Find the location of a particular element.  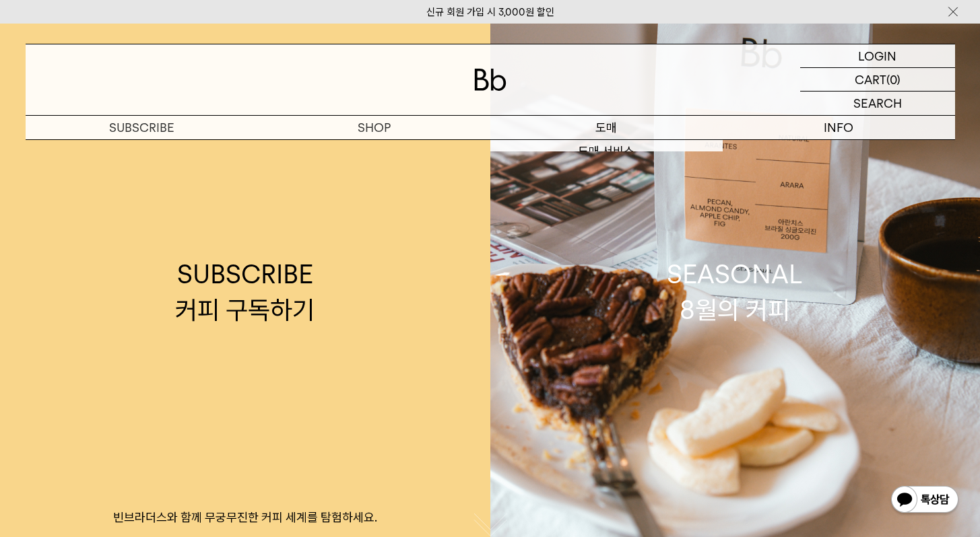

a: LOGIN is located at coordinates (878, 56).